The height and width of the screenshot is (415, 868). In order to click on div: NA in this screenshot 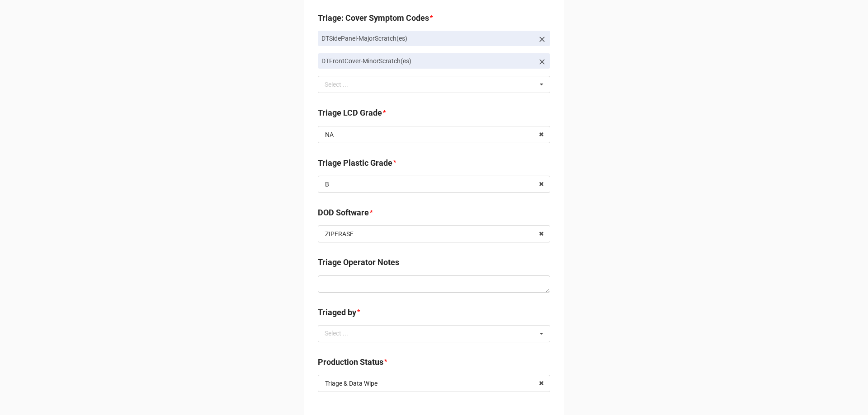, I will do `click(329, 135)`.